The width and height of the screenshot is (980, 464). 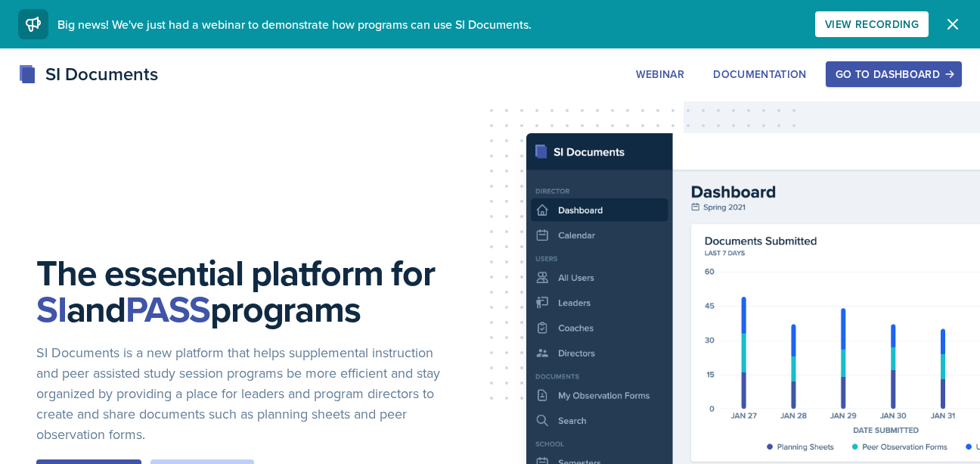 What do you see at coordinates (660, 74) in the screenshot?
I see `button: Webinar` at bounding box center [660, 74].